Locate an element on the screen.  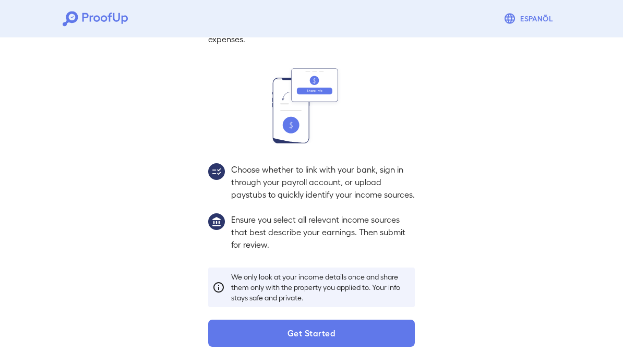
img: transfer_money.svg is located at coordinates (312, 107).